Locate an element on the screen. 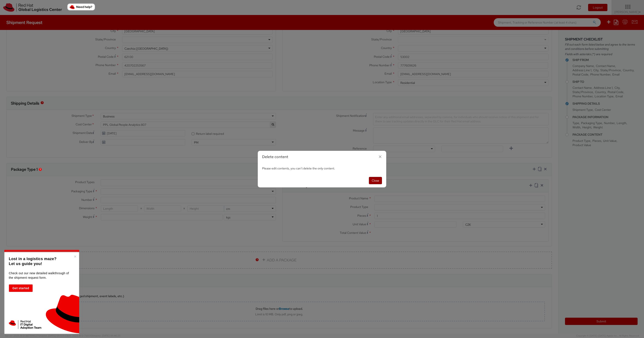 This screenshot has width=644, height=338. strong: Lost in a logistics maze? is located at coordinates (32, 259).